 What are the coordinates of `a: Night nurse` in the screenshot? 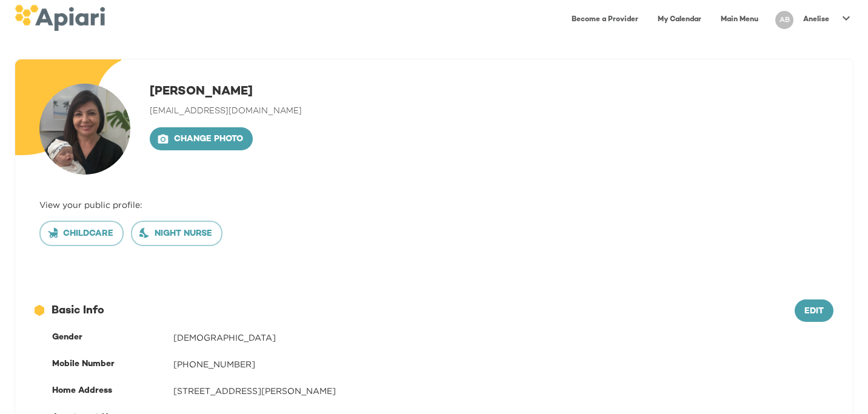 It's located at (177, 232).